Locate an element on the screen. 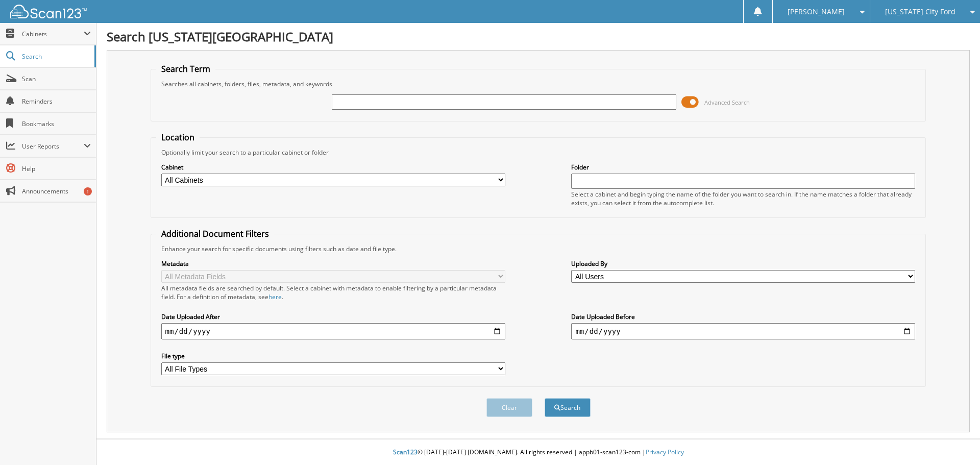  label: Cabinet is located at coordinates (333, 167).